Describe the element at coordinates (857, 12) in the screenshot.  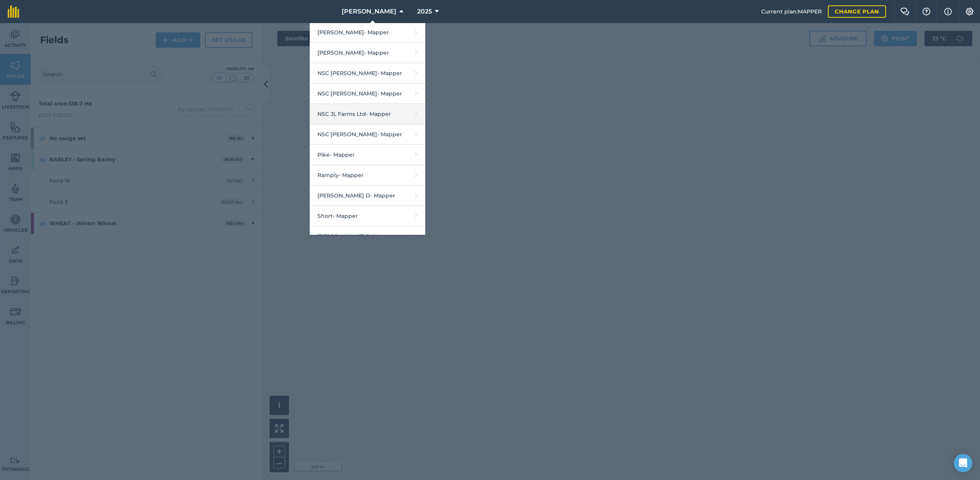
I see `a: Change plan` at that location.